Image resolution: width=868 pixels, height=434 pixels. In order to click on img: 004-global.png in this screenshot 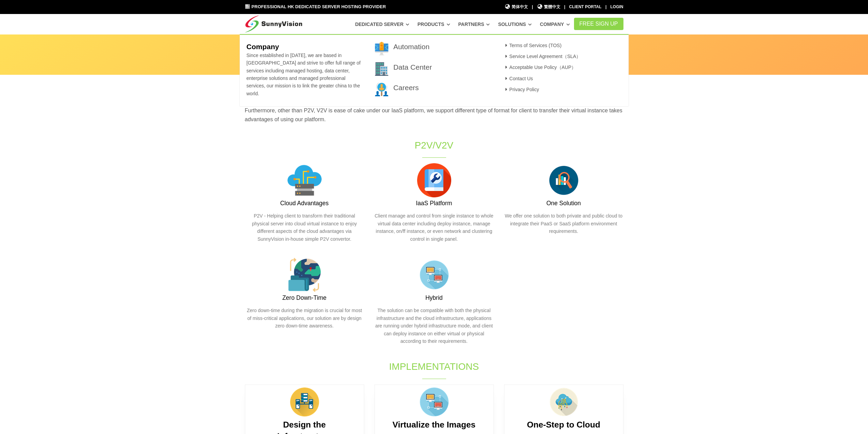, I will do `click(304, 275)`.